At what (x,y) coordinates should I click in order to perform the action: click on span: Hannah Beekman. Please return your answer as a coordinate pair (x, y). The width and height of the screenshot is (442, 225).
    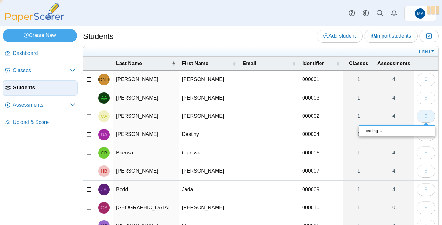
    Looking at the image, I should click on (104, 171).